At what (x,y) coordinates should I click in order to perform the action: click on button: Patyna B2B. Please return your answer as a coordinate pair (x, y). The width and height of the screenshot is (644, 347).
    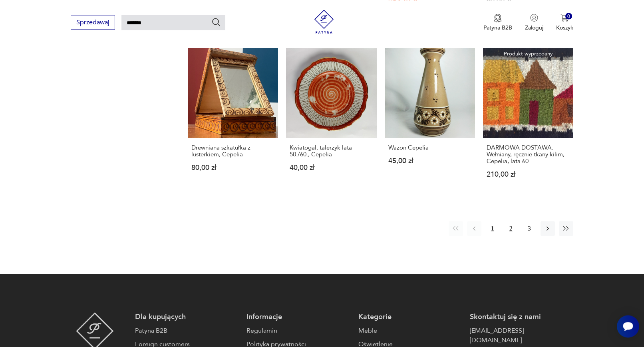
    Looking at the image, I should click on (498, 23).